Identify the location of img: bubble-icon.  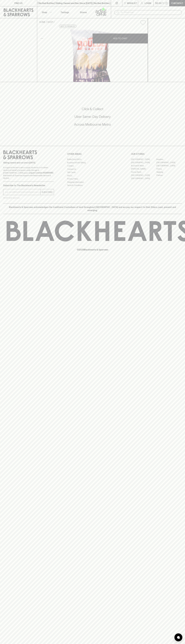
(178, 637).